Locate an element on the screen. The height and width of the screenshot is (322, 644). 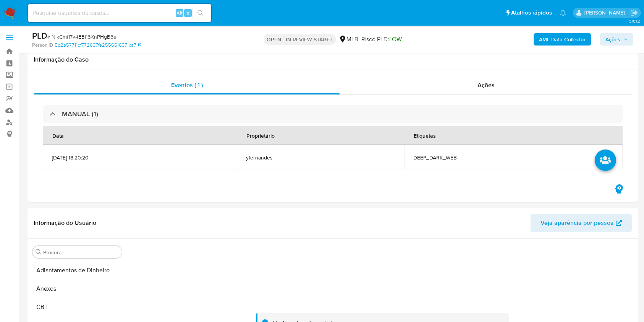
span: Atalhos rápidos is located at coordinates (531, 13).